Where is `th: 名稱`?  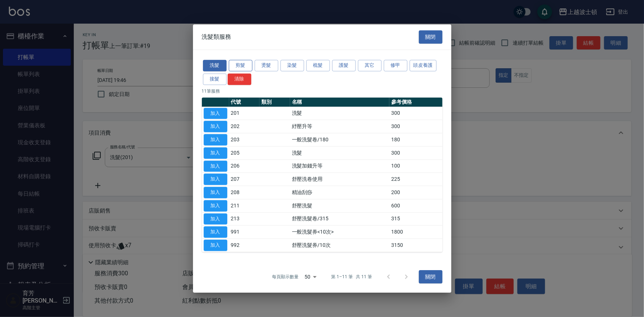 th: 名稱 is located at coordinates (339, 102).